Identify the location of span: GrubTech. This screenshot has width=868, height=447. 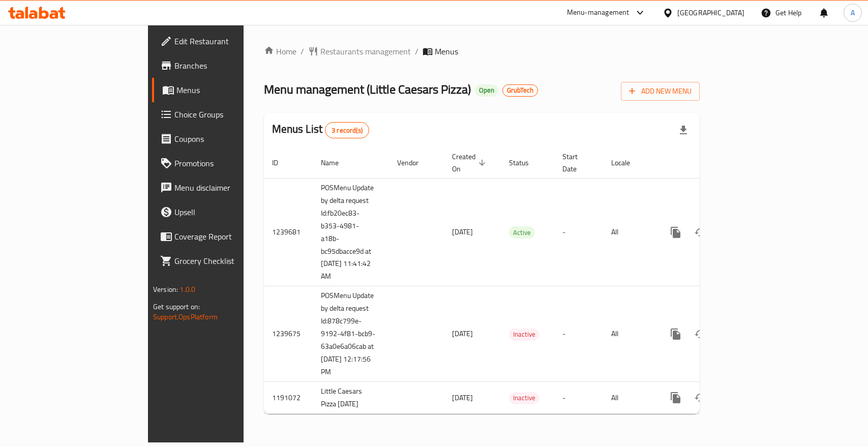
(520, 90).